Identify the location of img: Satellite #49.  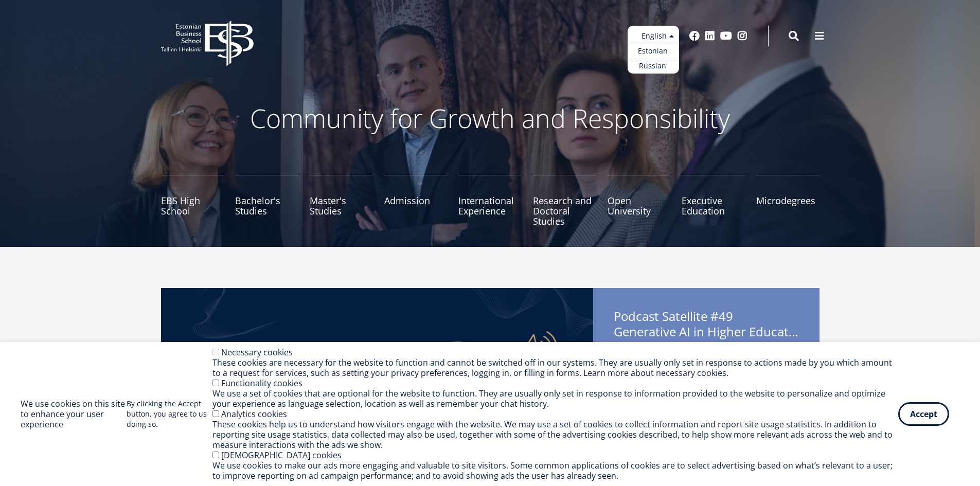
(377, 385).